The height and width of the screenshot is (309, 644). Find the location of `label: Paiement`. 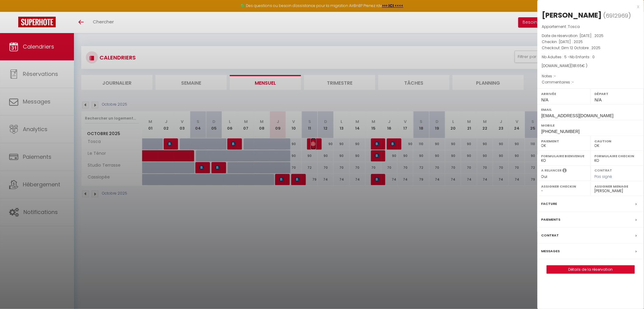

label: Paiement is located at coordinates (564, 141).